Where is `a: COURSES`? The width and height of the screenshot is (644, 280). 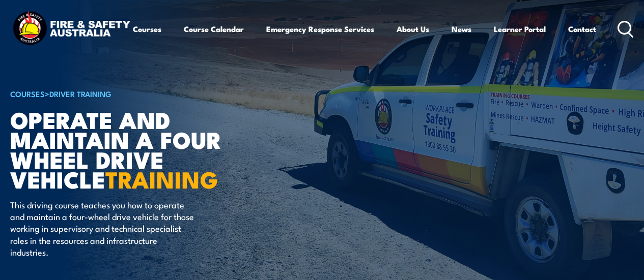 a: COURSES is located at coordinates (28, 94).